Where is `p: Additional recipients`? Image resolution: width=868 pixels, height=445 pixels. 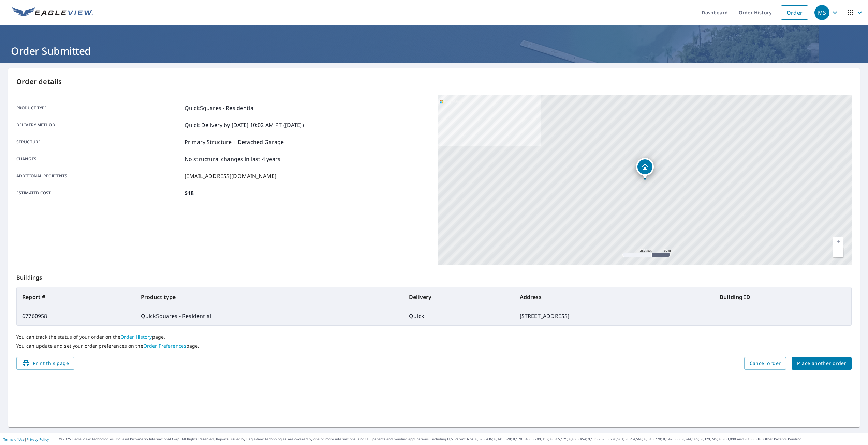 p: Additional recipients is located at coordinates (99, 176).